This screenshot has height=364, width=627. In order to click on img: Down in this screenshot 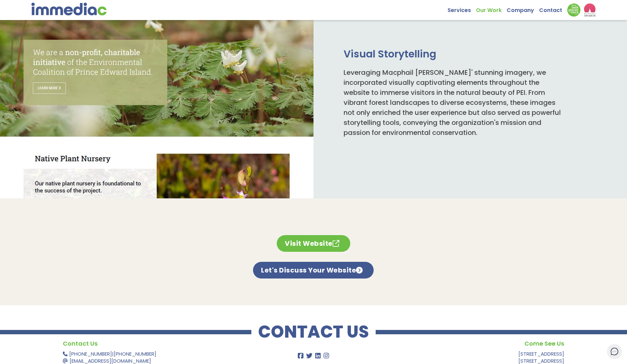, I will do `click(574, 10)`.